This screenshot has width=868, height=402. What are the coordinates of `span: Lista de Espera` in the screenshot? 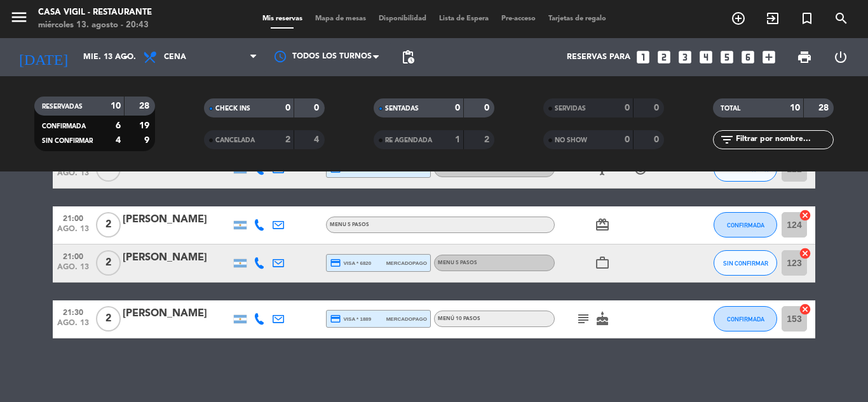 It's located at (464, 19).